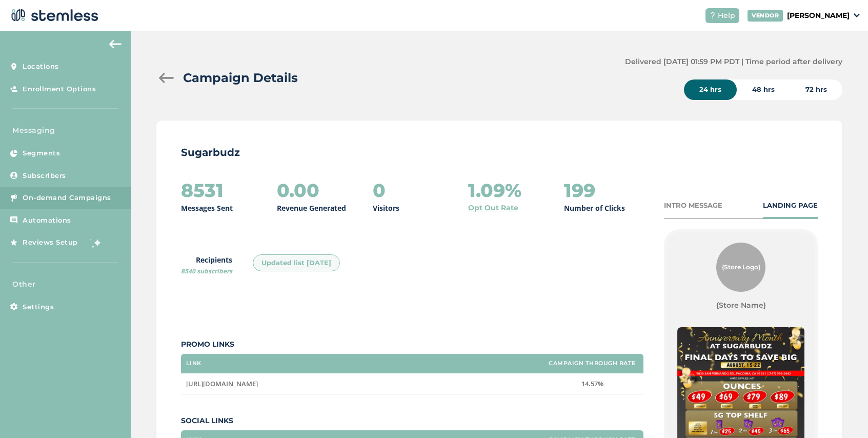 Image resolution: width=868 pixels, height=438 pixels. I want to click on h2: 8531, so click(202, 191).